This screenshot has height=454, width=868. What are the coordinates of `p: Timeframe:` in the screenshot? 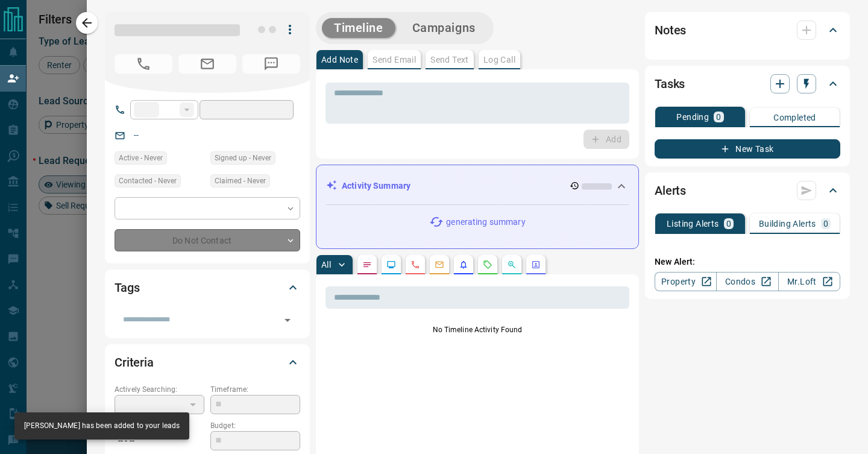 It's located at (255, 389).